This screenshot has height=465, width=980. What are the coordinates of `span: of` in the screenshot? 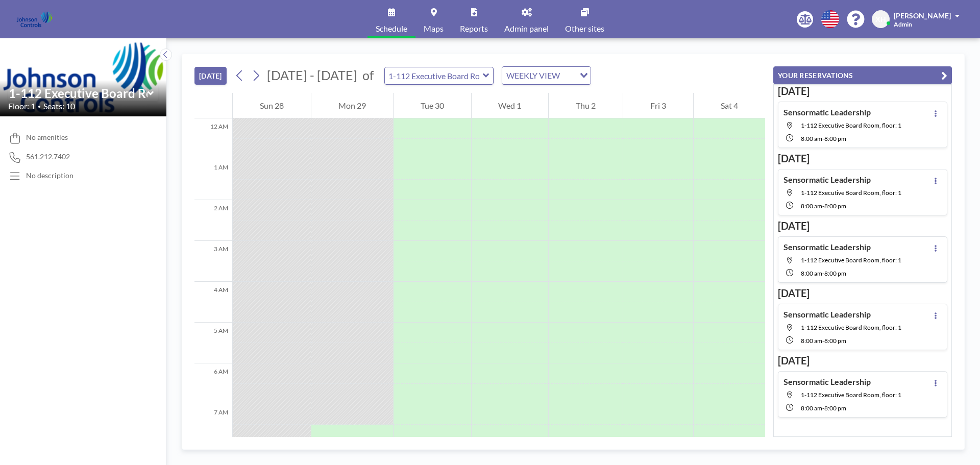 It's located at (368, 75).